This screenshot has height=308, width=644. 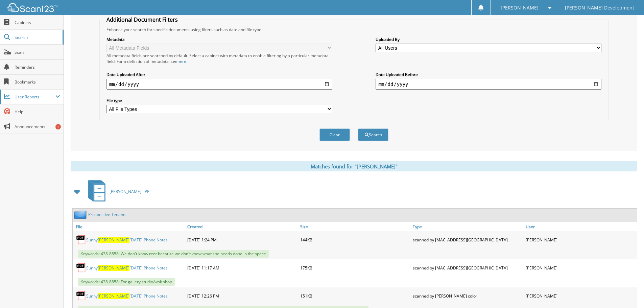 I want to click on input: end, so click(x=488, y=84).